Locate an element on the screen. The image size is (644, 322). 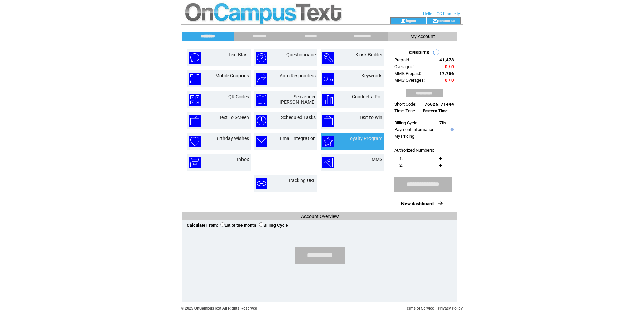
a: Kiosk Builder is located at coordinates (369, 54).